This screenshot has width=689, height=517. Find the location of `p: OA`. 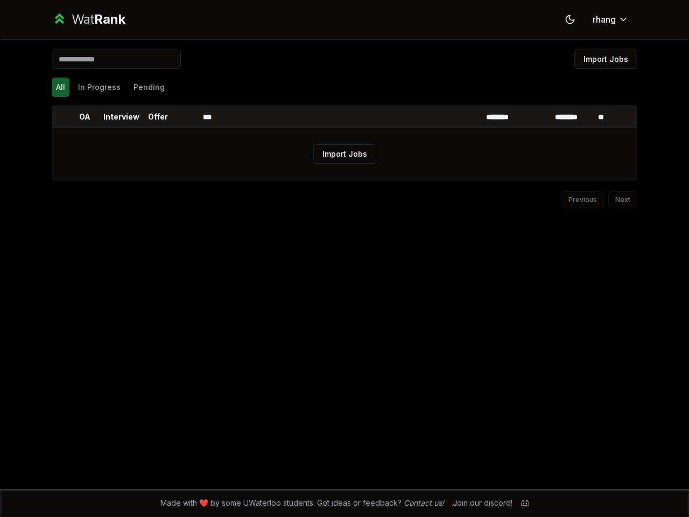

p: OA is located at coordinates (85, 117).